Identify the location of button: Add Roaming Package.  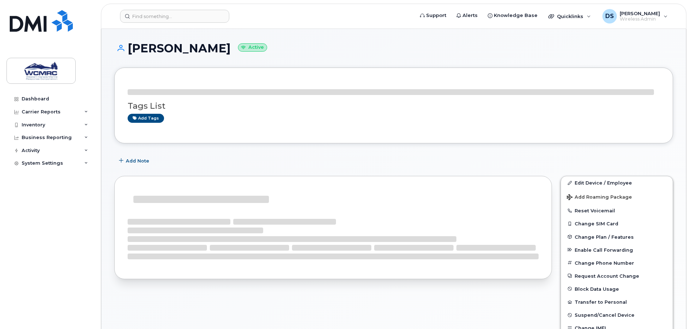
(617, 196).